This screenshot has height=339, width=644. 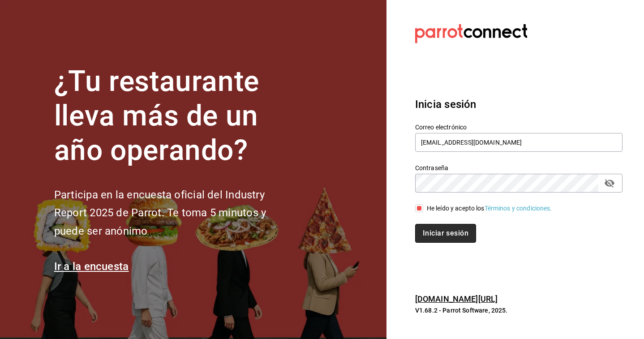 I want to click on button: passwordField, so click(x=610, y=183).